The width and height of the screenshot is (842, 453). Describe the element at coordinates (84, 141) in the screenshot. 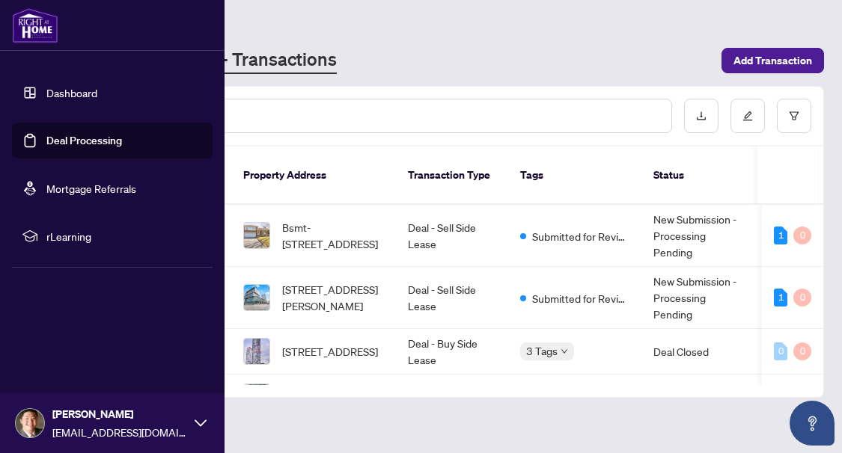

I see `a: Deal Processing` at that location.